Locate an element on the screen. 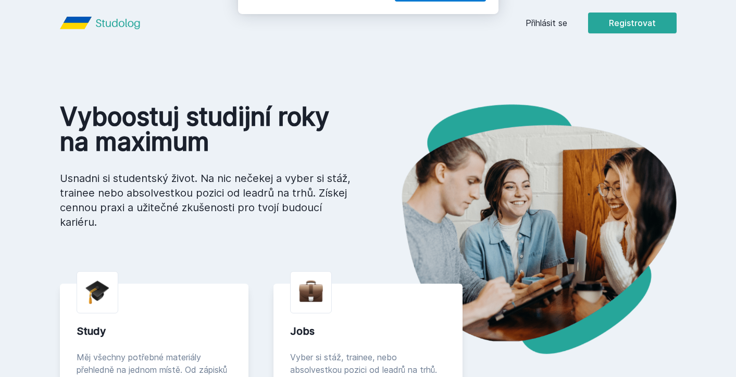 The image size is (736, 377). div: Jobs is located at coordinates (368, 331).